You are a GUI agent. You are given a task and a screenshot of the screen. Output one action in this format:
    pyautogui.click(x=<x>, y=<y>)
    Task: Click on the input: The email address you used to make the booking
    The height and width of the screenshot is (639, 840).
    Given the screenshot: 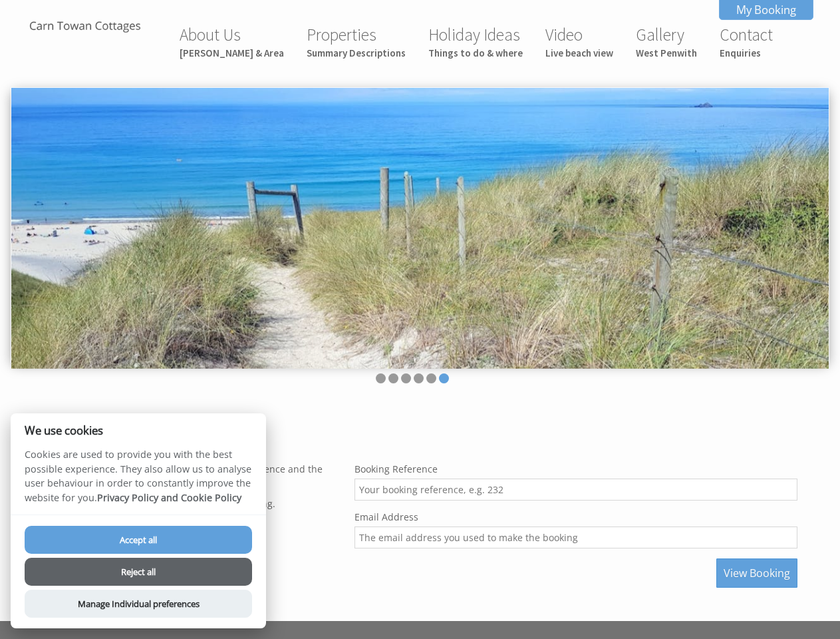 What is the action you would take?
    pyautogui.click(x=576, y=537)
    